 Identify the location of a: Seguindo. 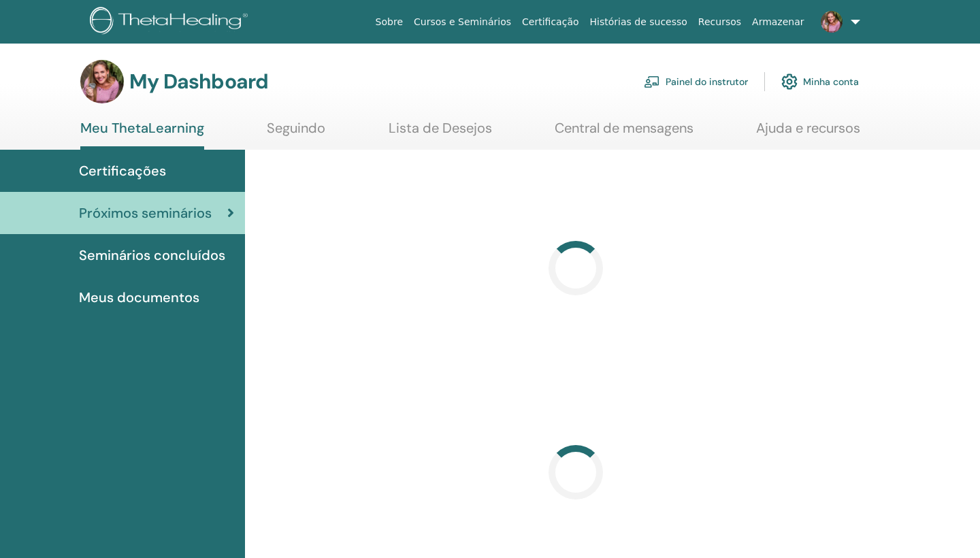
(296, 132).